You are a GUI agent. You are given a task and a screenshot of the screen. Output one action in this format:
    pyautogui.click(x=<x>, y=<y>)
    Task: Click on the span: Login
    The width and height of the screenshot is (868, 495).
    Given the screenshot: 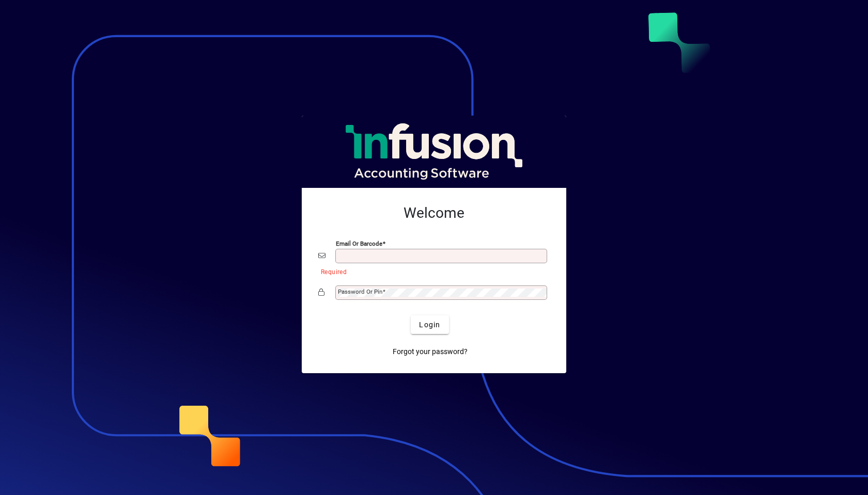 What is the action you would take?
    pyautogui.click(x=429, y=324)
    